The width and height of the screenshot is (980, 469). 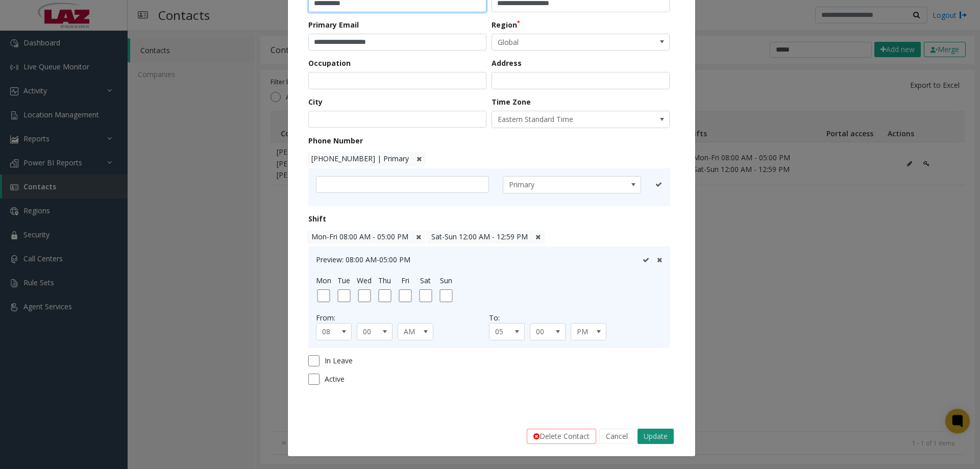 I want to click on span: Global, so click(x=563, y=43).